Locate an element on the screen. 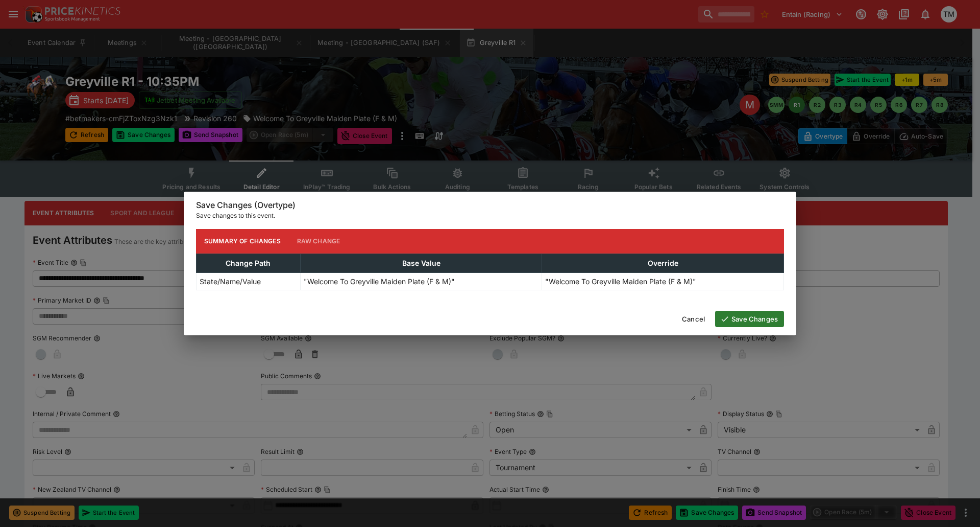  button: Summary of Changes is located at coordinates (242, 241).